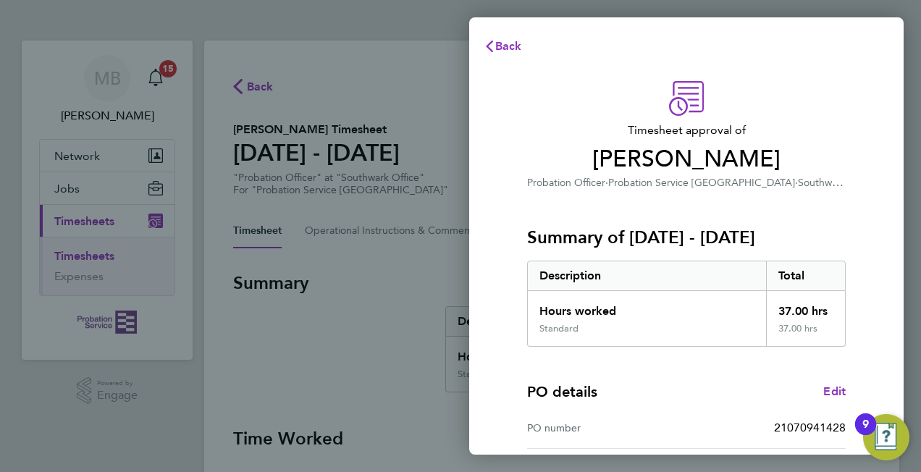  Describe the element at coordinates (837, 182) in the screenshot. I see `span: Southwark Office` at that location.